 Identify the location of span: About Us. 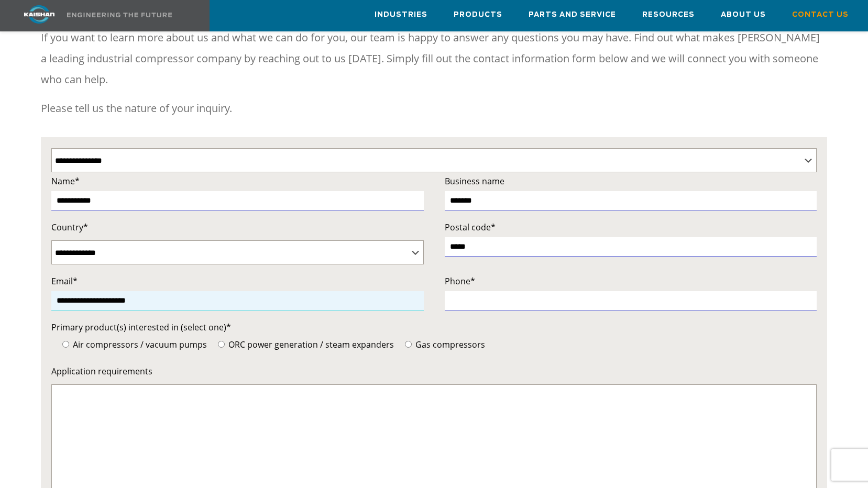
(743, 15).